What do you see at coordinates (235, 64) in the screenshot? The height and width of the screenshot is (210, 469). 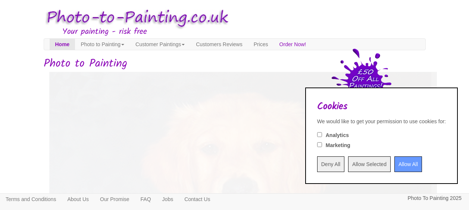 I see `h1: Photo to Painting` at bounding box center [235, 64].